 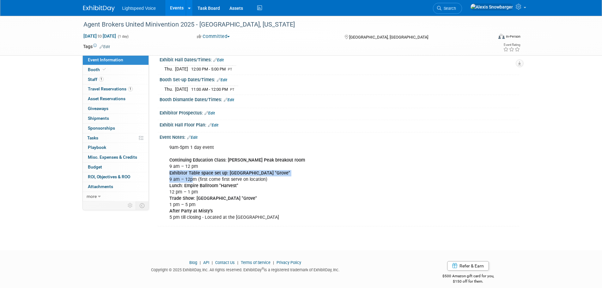 What do you see at coordinates (339, 124) in the screenshot?
I see `div: Exhibit Hall Floor Plan:` at bounding box center [339, 124].